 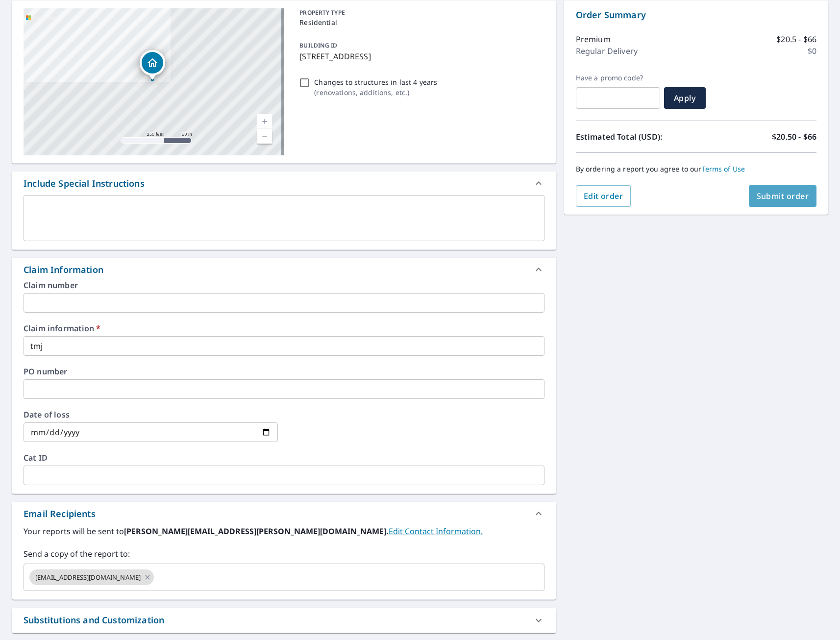 What do you see at coordinates (636, 137) in the screenshot?
I see `p: Estimated Total (USD):` at bounding box center [636, 137].